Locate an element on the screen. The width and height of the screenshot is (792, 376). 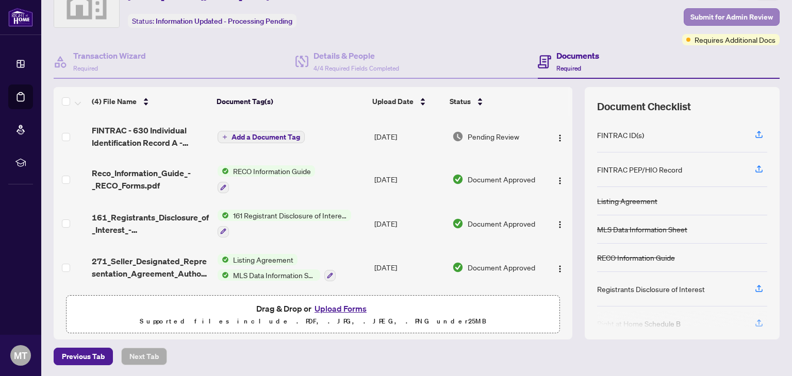
th: Document Tag(s) is located at coordinates (290, 102).